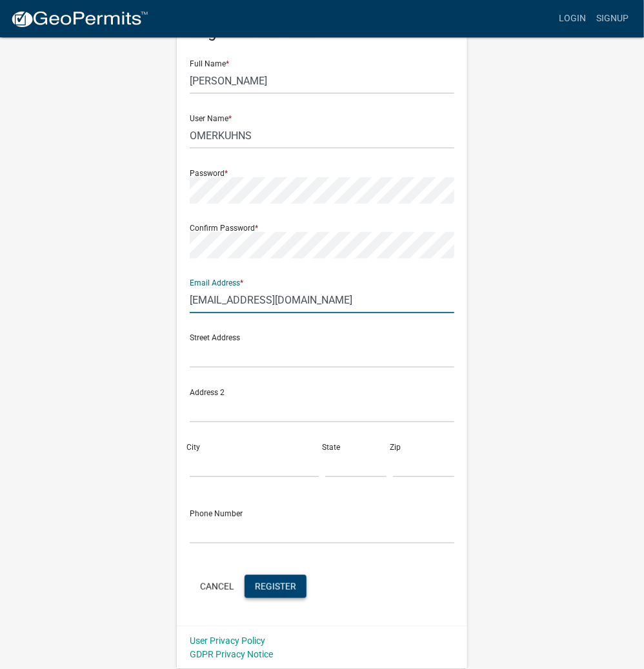 The width and height of the screenshot is (644, 669). What do you see at coordinates (572, 19) in the screenshot?
I see `a: Login` at bounding box center [572, 19].